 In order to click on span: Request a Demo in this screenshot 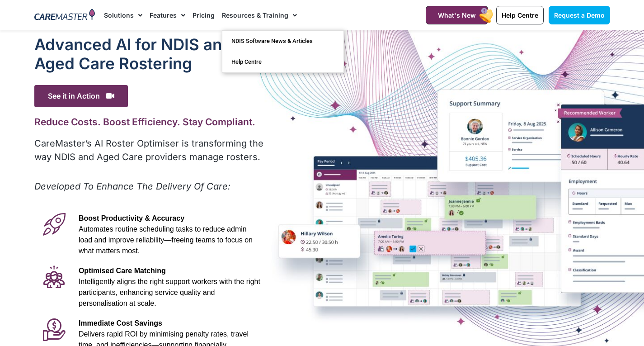, I will do `click(579, 15)`.